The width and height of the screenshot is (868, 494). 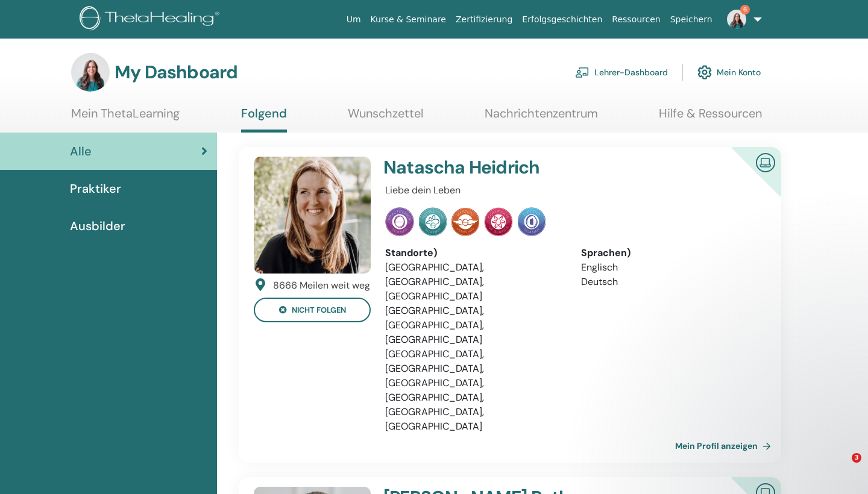 I want to click on a: Mein Konto, so click(x=729, y=72).